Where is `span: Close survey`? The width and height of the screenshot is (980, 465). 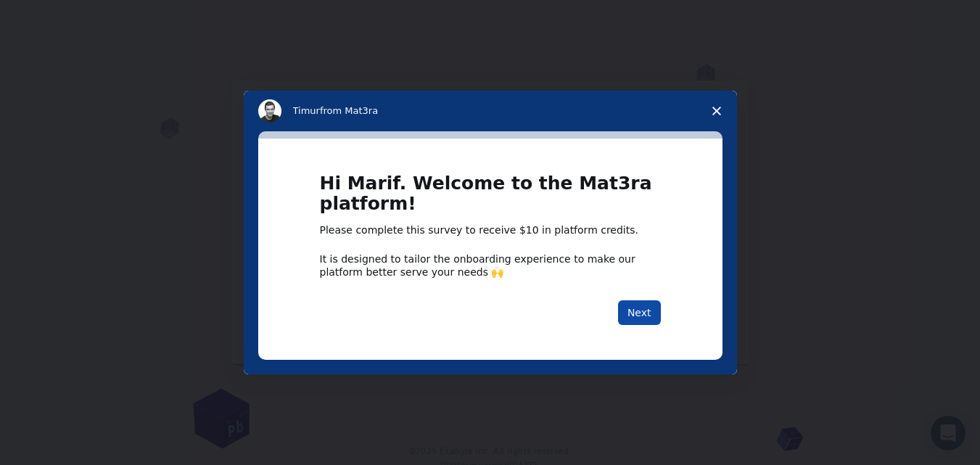 span: Close survey is located at coordinates (716, 111).